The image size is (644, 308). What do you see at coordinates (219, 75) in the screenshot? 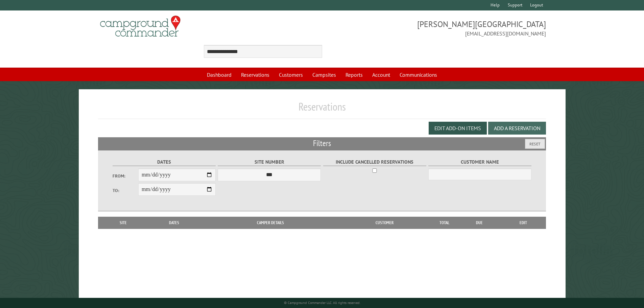
I see `a: Dashboard` at bounding box center [219, 75].